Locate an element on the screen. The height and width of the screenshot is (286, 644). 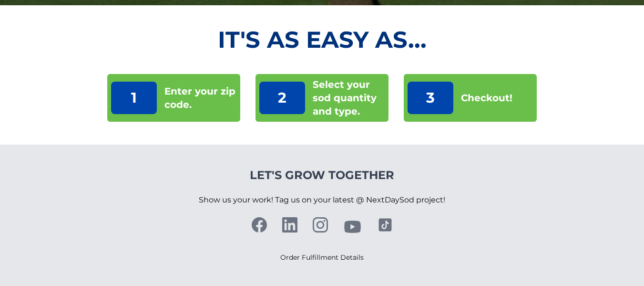
p: 2 is located at coordinates (282, 98).